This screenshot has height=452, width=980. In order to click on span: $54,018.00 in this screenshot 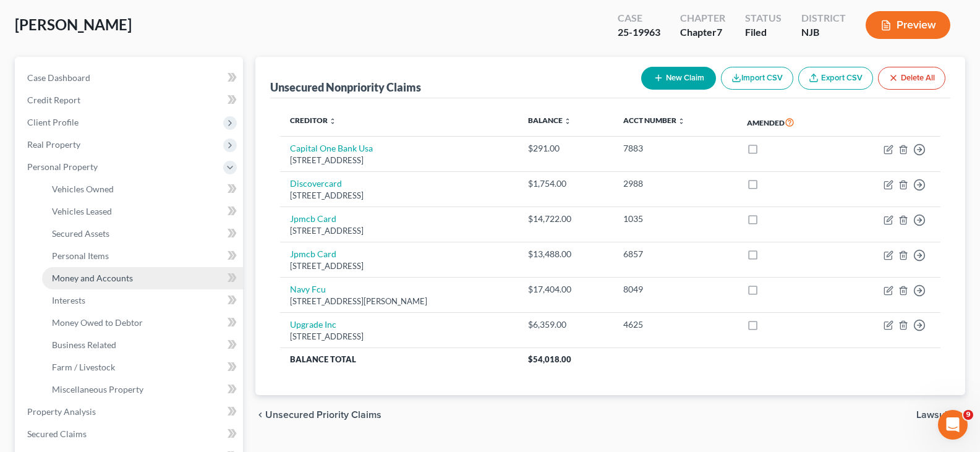, I will do `click(550, 359)`.